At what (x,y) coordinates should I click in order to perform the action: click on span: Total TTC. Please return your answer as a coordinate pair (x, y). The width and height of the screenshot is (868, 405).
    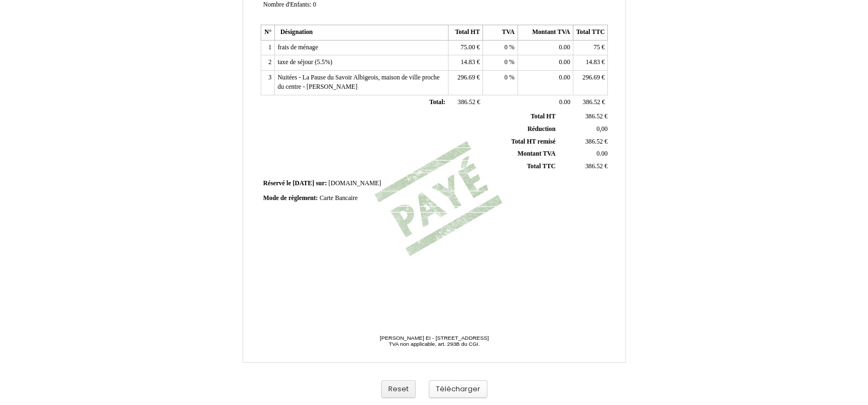
    Looking at the image, I should click on (541, 166).